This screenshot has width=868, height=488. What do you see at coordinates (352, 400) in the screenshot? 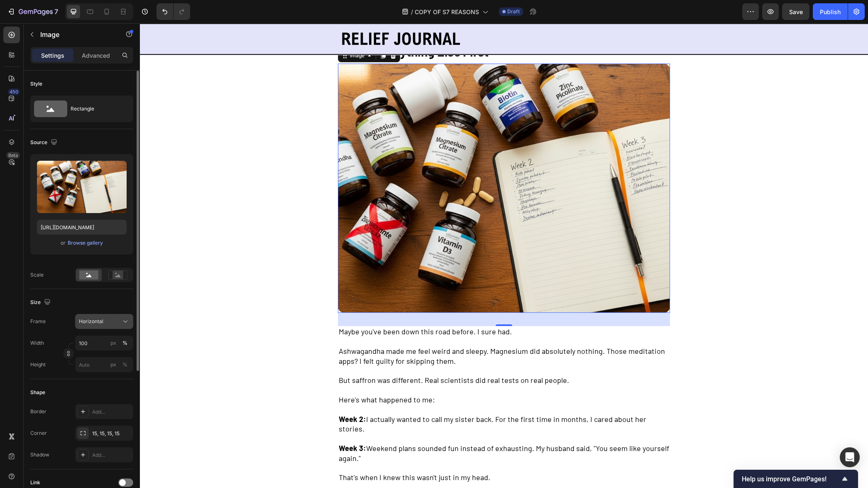
I see `span: I actually wanted to call my sister back. For the first time in months, I cared about her stories.` at bounding box center [352, 400].